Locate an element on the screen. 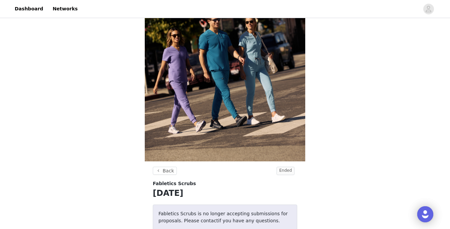  a: Dashboard is located at coordinates (29, 9).